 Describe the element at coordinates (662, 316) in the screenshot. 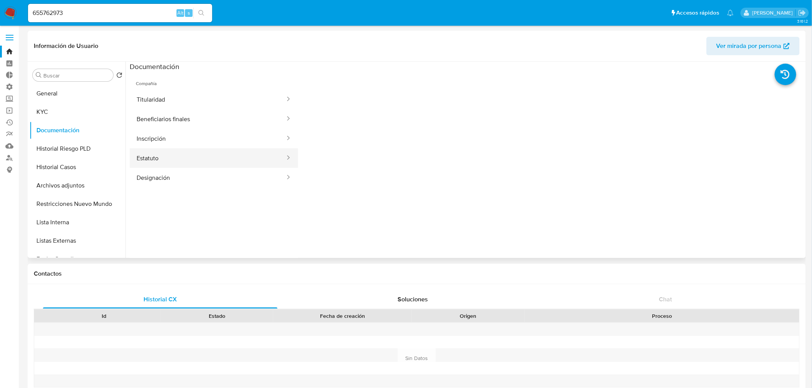

I see `div: Proceso` at that location.